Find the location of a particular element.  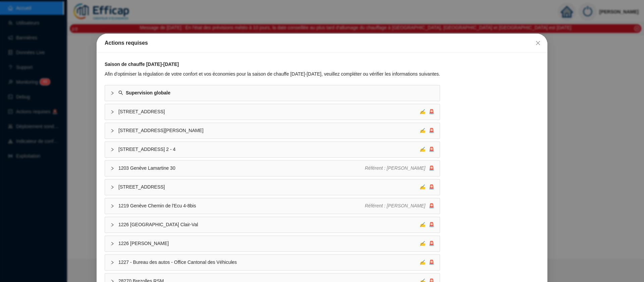

div: Actions requises is located at coordinates (322, 43).